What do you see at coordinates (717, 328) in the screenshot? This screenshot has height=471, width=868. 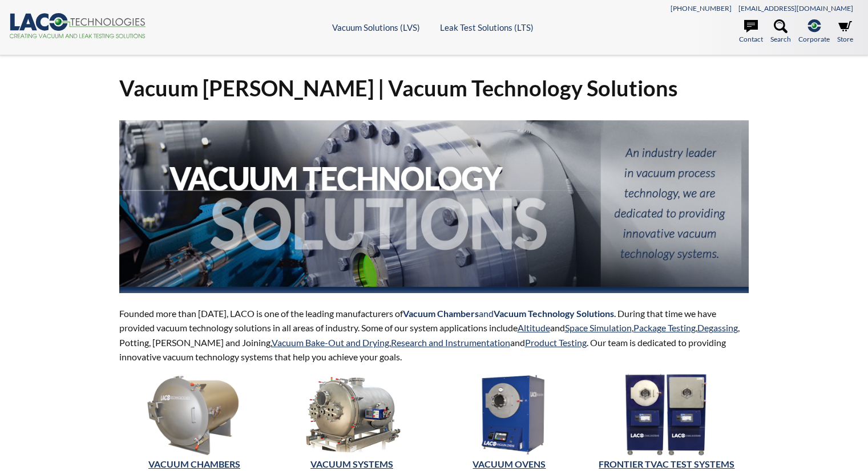 I see `a: Degassing` at bounding box center [717, 328].